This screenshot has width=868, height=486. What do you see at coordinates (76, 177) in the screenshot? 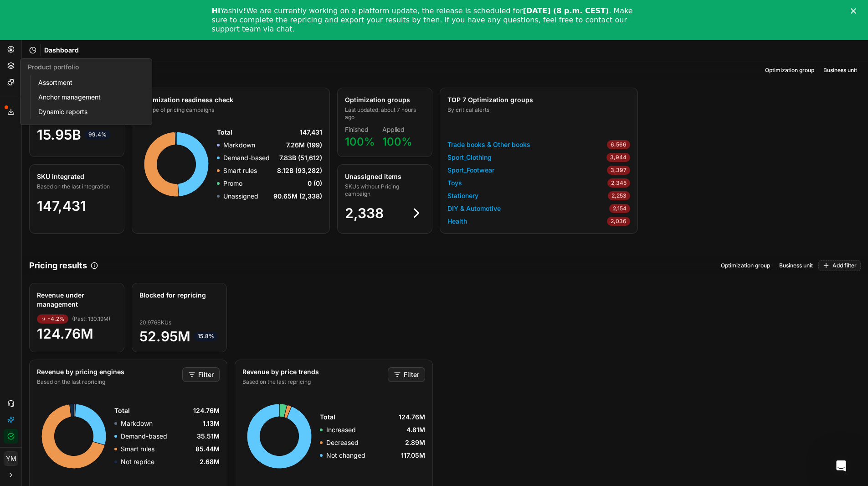
I see `div: SKU integrated` at bounding box center [76, 177].